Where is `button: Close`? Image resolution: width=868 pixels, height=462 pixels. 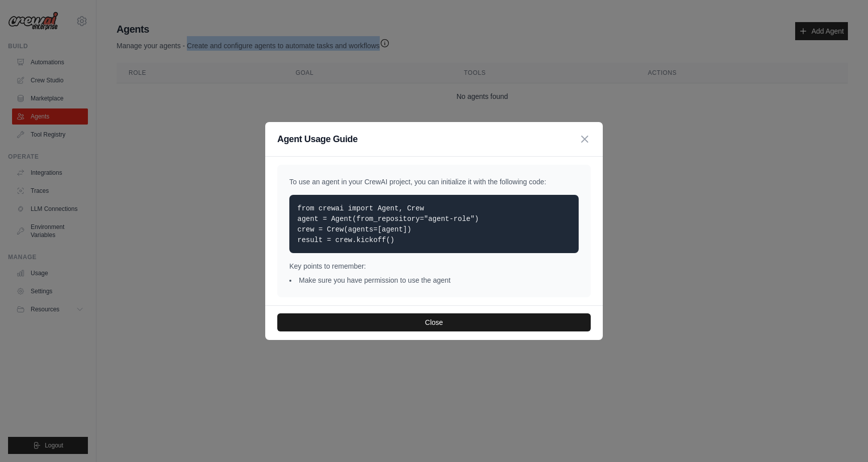
button: Close is located at coordinates (434, 323).